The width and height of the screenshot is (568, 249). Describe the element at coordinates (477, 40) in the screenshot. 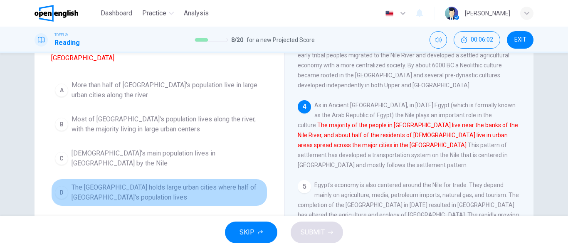

I see `div: Hide` at that location.